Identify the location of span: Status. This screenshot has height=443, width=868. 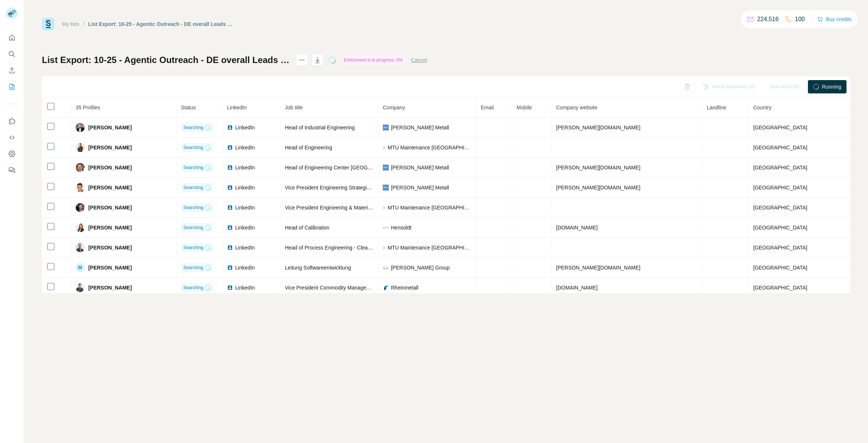
(188, 108).